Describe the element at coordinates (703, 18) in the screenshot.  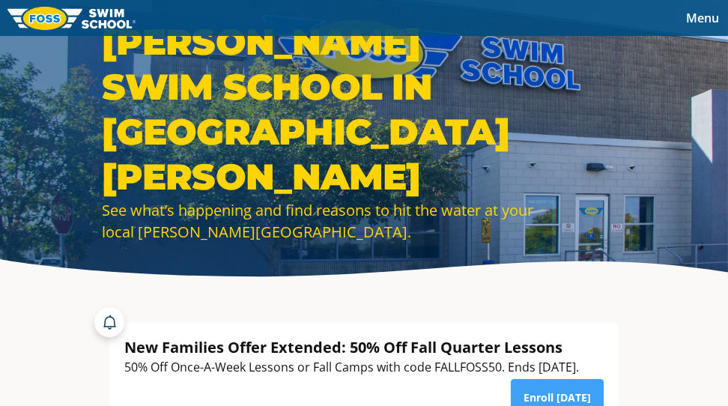
I see `span: Menu` at that location.